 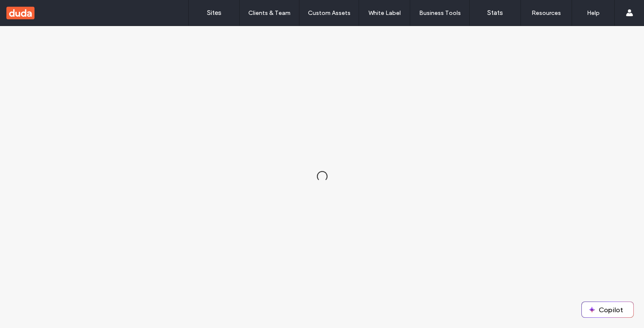 I want to click on label: Business Tools, so click(x=440, y=13).